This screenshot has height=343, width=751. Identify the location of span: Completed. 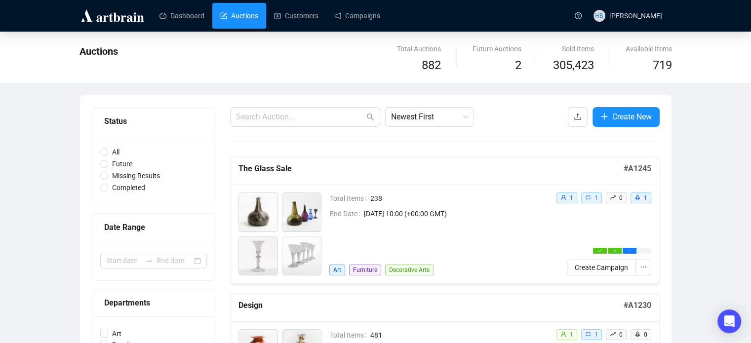
(128, 188).